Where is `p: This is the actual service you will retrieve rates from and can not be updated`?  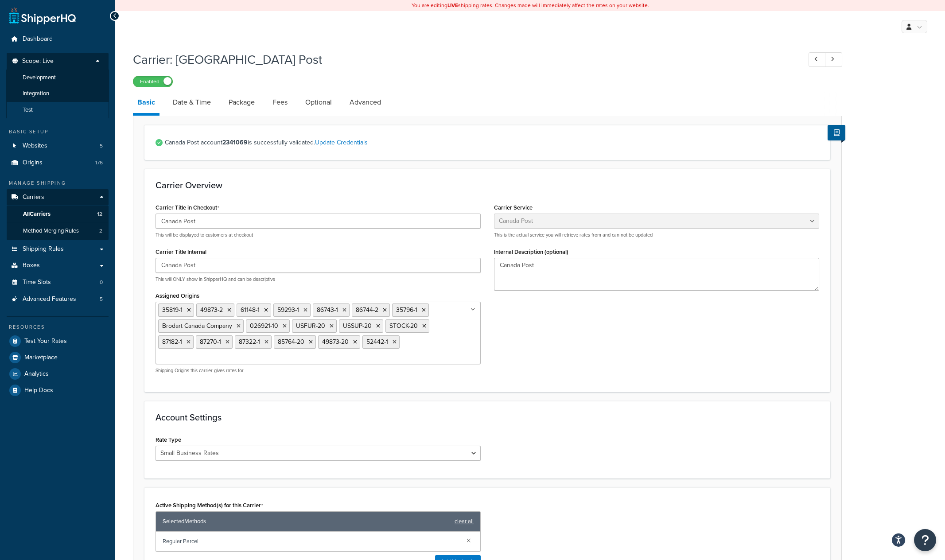 p: This is the actual service you will retrieve rates from and can not be updated is located at coordinates (657, 235).